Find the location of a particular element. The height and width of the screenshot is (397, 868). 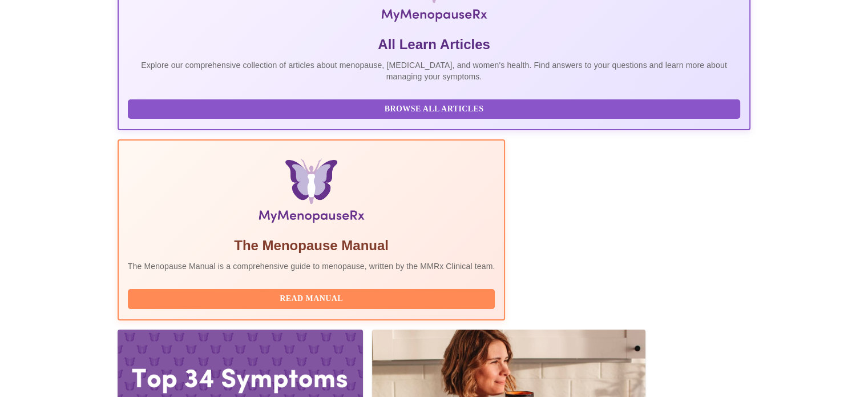

h5: All Learn Articles is located at coordinates (434, 45).